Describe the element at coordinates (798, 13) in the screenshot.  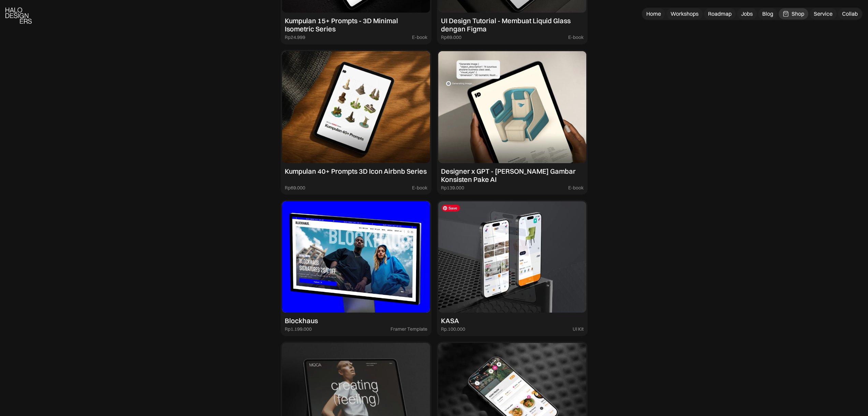
I see `div: Shop` at that location.